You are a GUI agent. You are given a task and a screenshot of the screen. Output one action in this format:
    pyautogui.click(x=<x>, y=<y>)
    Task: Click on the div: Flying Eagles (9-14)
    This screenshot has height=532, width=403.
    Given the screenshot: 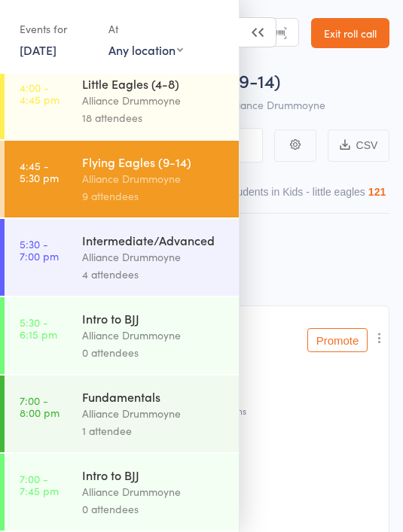 What is the action you would take?
    pyautogui.click(x=154, y=162)
    